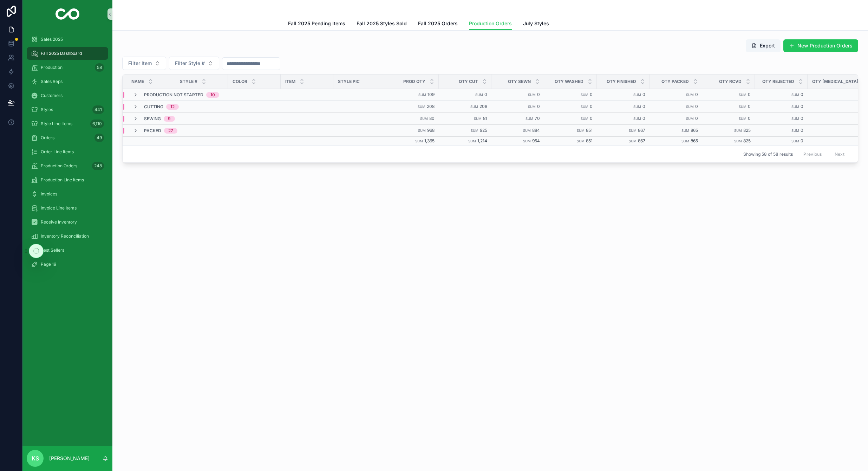  I want to click on span: Color, so click(240, 82).